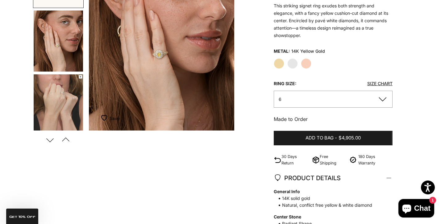  I want to click on span: GET 10% Off, so click(22, 217).